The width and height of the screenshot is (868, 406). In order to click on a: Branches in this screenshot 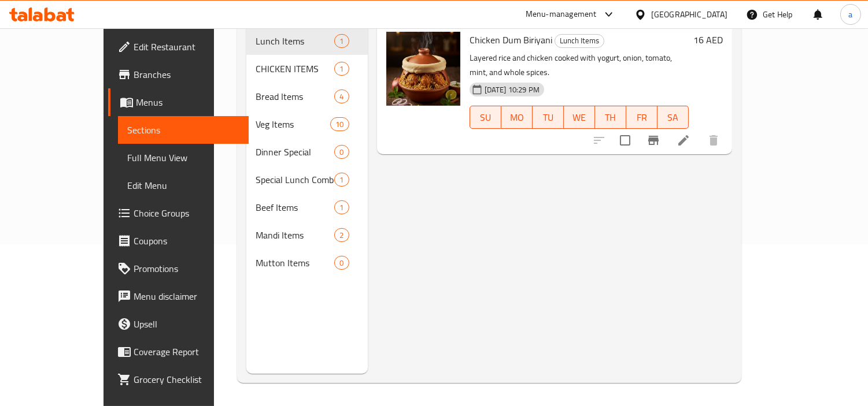, I will do `click(178, 75)`.